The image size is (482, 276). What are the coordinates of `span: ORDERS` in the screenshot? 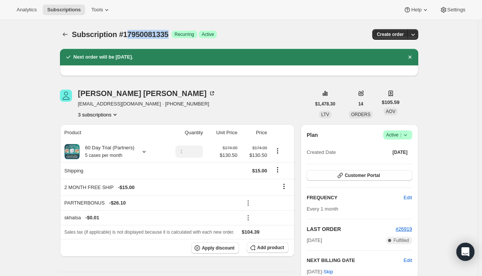 It's located at (361, 114).